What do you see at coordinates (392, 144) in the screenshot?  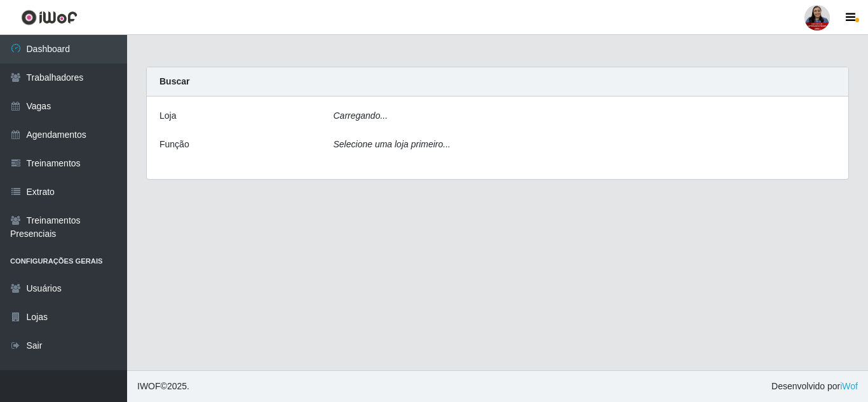 I see `i: Selecione uma loja primeiro...` at bounding box center [392, 144].